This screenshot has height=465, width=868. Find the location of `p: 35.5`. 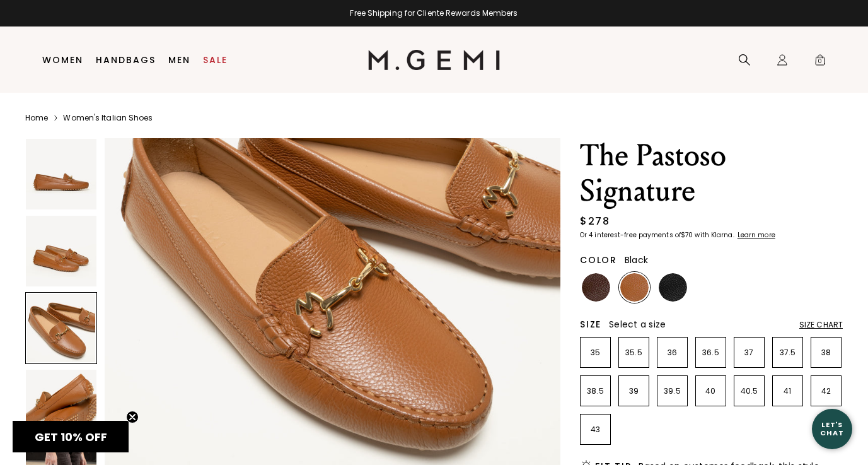

p: 35.5 is located at coordinates (634, 353).